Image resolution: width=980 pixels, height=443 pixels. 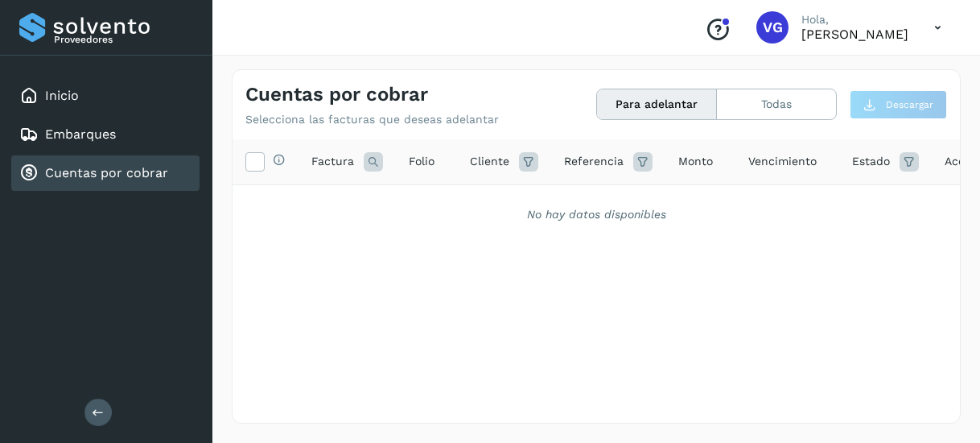 What do you see at coordinates (871, 161) in the screenshot?
I see `span: Estado` at bounding box center [871, 161].